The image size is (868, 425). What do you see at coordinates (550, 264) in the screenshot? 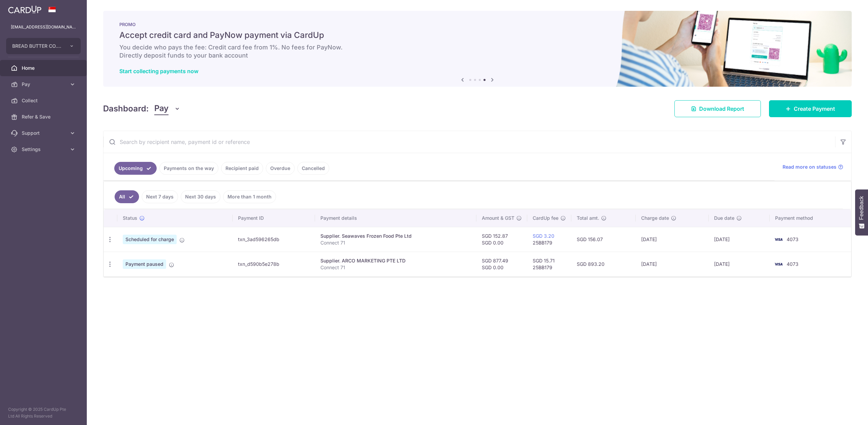
I see `td: SGD 15.71 25BB179` at bounding box center [550, 264].